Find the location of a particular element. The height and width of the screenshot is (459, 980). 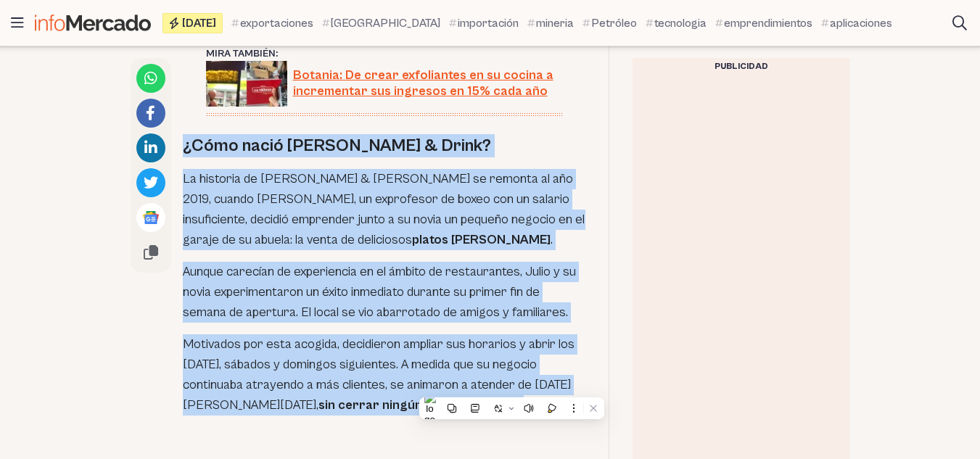

img: Google News logo is located at coordinates (151, 218).